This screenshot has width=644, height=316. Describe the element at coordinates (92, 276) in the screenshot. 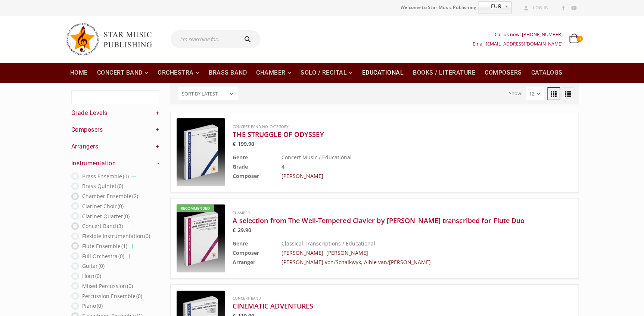

I see `label: Horn` at that location.